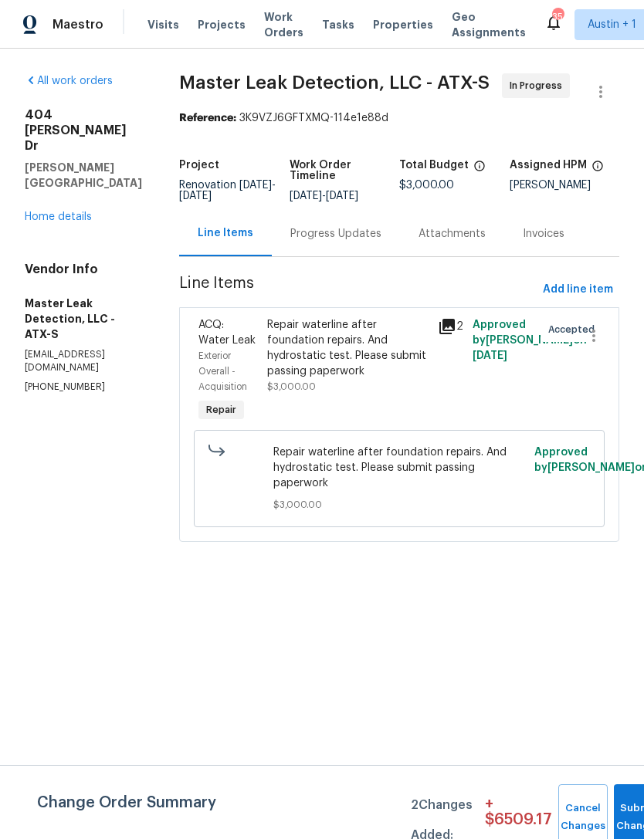  What do you see at coordinates (283, 25) in the screenshot?
I see `span: Work Orders` at bounding box center [283, 25].